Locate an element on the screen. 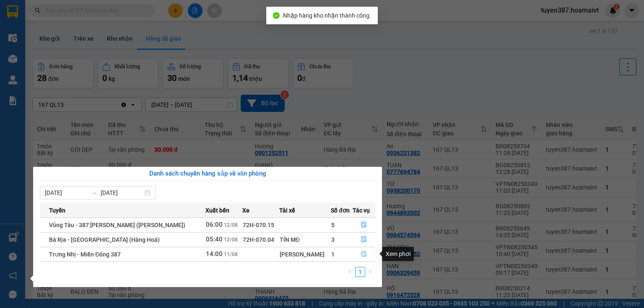 The image size is (644, 308). span: Nhập hàng kho nhận thành công. is located at coordinates (327, 16).